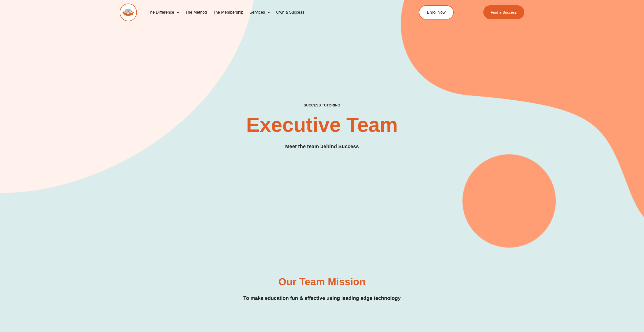  Describe the element at coordinates (504, 12) in the screenshot. I see `span: Find a Success` at that location.